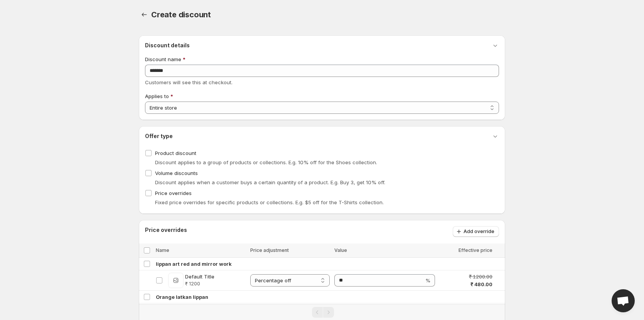  I want to click on span: ₹ 480.00, so click(481, 285).